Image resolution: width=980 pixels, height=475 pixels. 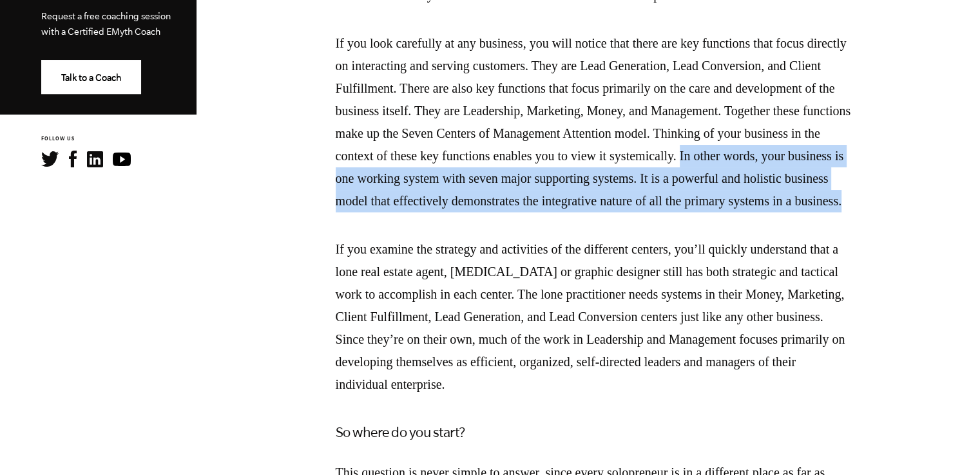 I want to click on h3: So where do you start?, so click(x=593, y=432).